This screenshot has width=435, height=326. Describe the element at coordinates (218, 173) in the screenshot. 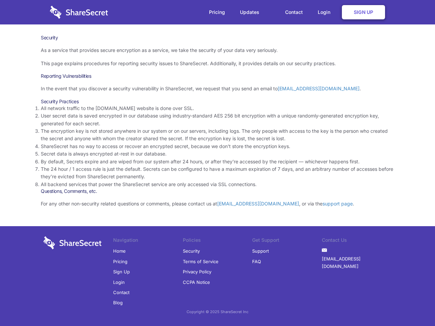

I see `li: The 24 hour / 1 access rule is just the default. Secrets can be configured to have a maximum expi...` at that location.